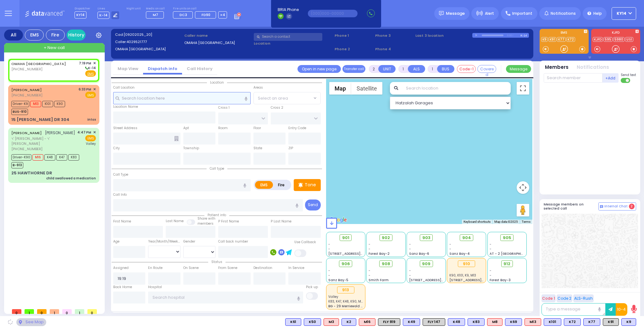  Describe the element at coordinates (189, 242) in the screenshot. I see `label: Gender` at that location.